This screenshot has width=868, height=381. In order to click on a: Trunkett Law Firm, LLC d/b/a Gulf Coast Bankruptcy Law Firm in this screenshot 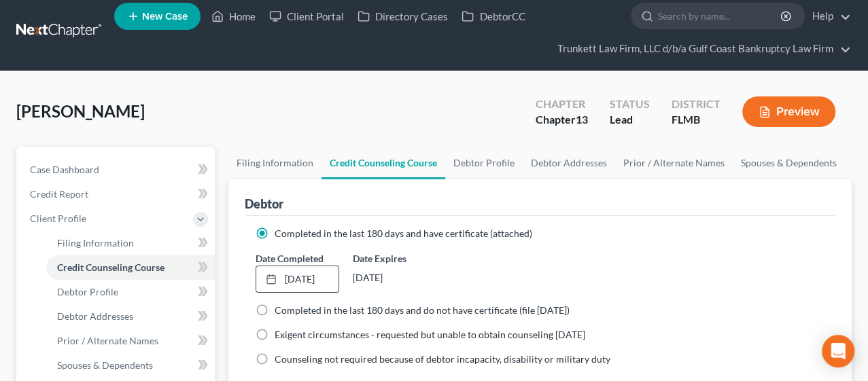, I will do `click(701, 49)`.